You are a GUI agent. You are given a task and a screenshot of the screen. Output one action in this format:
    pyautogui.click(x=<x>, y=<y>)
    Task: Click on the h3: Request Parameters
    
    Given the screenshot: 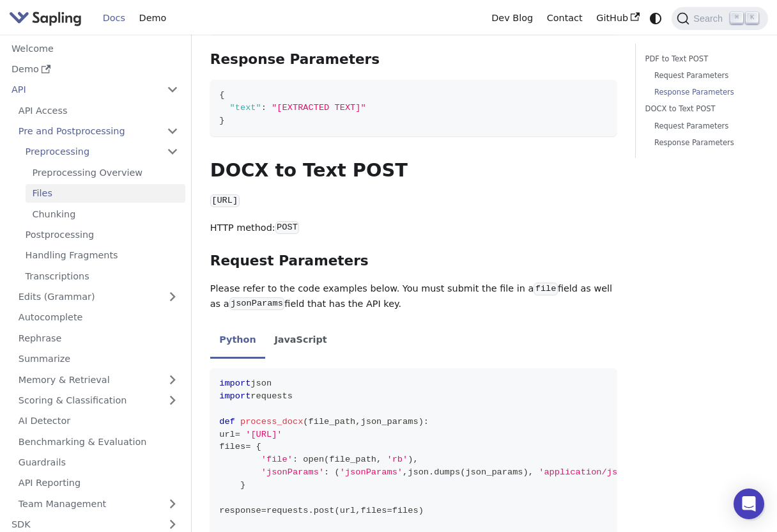 What is the action you would take?
    pyautogui.click(x=413, y=261)
    